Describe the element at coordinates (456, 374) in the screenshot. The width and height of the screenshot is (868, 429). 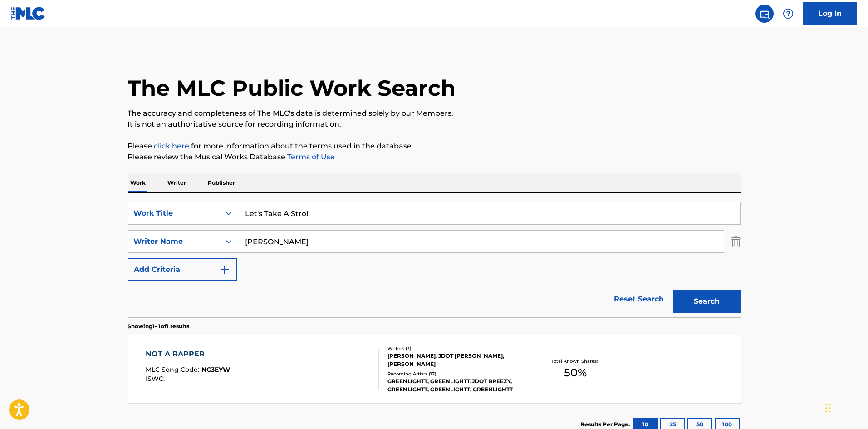
I see `div: Recording Artists ( 17 )` at that location.